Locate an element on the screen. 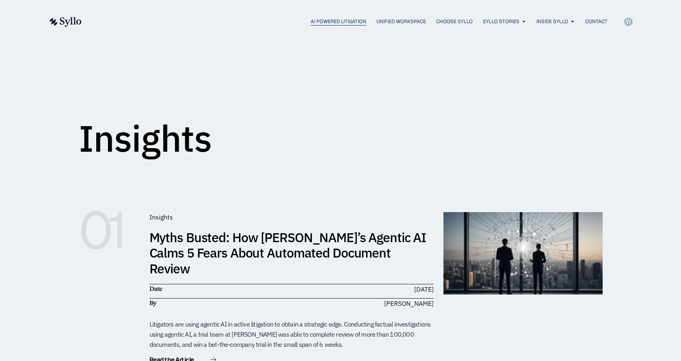  h1: Insights is located at coordinates (145, 138).